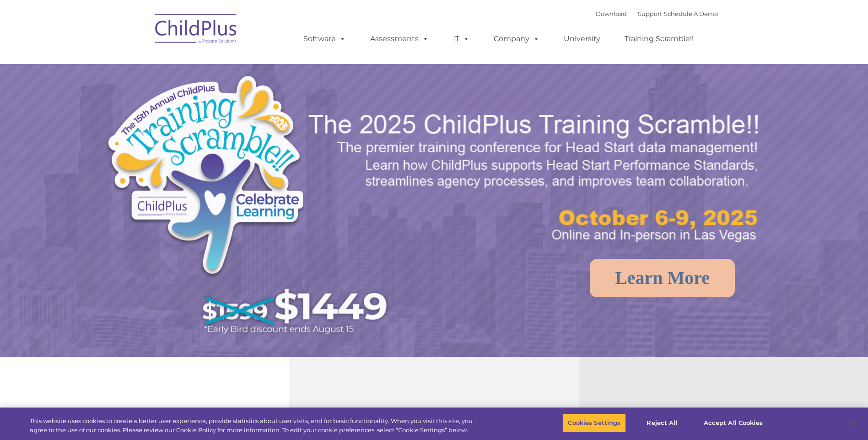 This screenshot has height=440, width=868. Describe the element at coordinates (324, 39) in the screenshot. I see `a: Software` at that location.